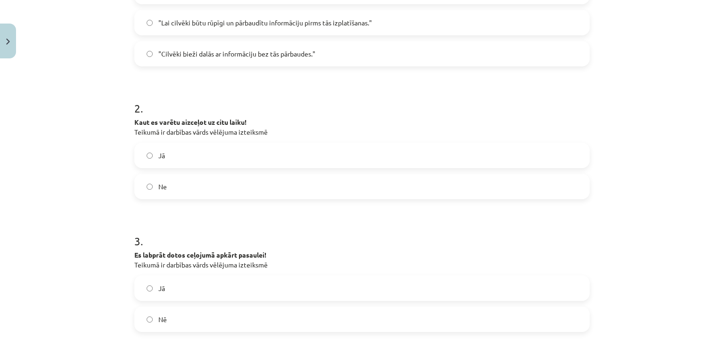 The height and width of the screenshot is (356, 724). What do you see at coordinates (362, 233) in the screenshot?
I see `h1: 3 .` at bounding box center [362, 233].